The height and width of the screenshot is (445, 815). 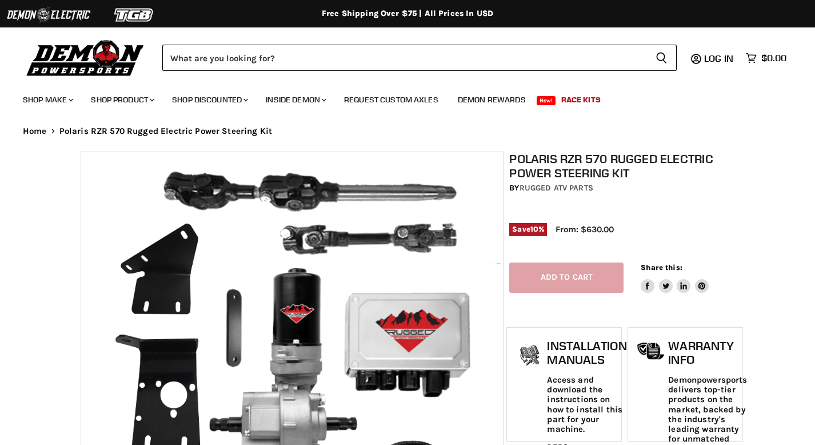 I want to click on img: warranty-icon.png, so click(x=651, y=350).